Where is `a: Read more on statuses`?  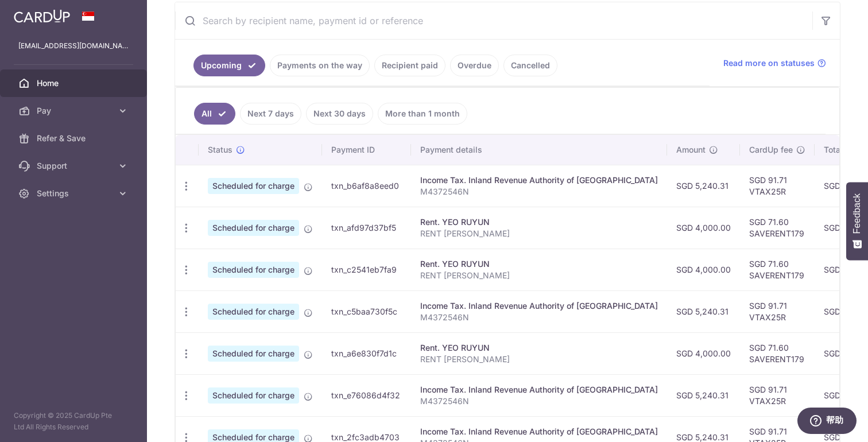
a: Read more on statuses is located at coordinates (774, 63).